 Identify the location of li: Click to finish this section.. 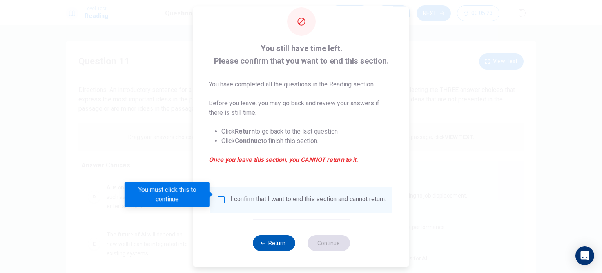
(307, 141).